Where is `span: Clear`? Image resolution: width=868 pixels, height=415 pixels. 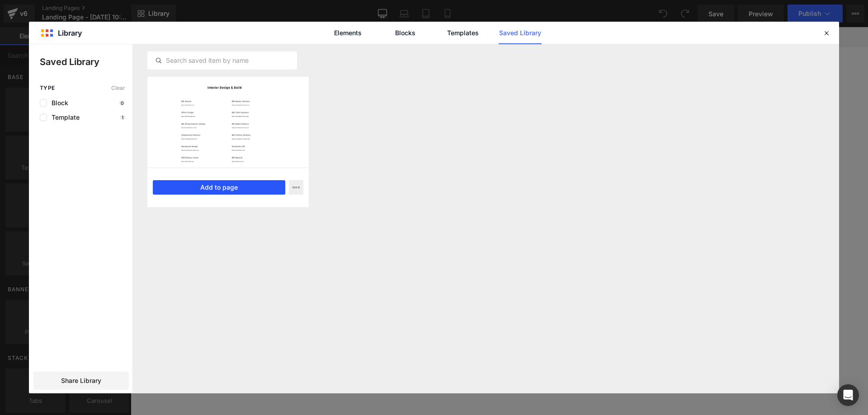
span: Clear is located at coordinates (118, 88).